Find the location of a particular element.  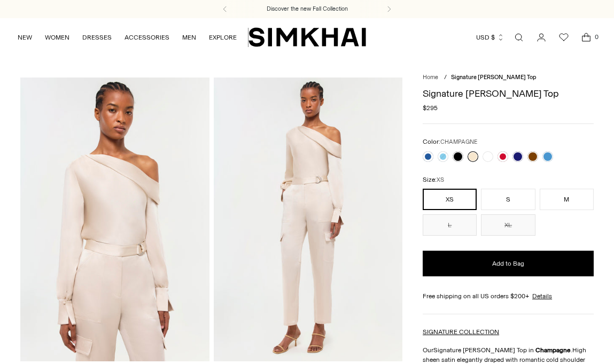

nav: breadcrumbs is located at coordinates (509, 77).